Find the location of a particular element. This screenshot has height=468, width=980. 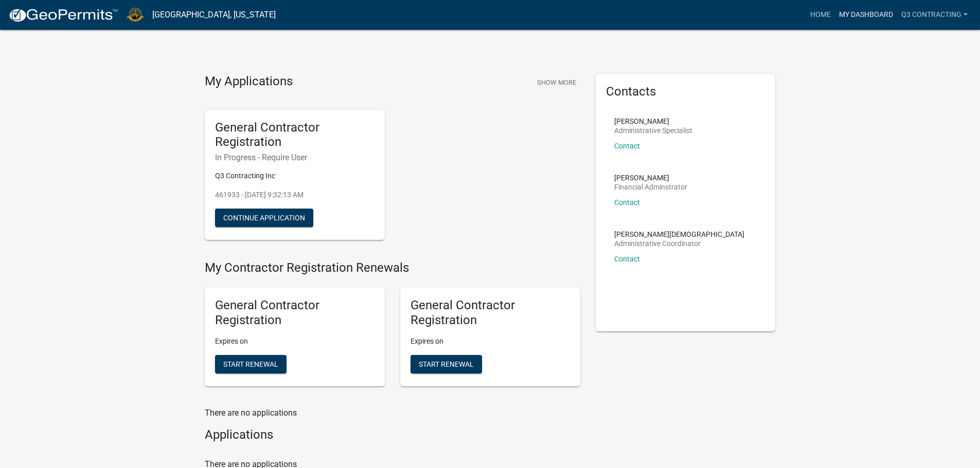

p: Q3 Contracting Inc is located at coordinates (295, 176).